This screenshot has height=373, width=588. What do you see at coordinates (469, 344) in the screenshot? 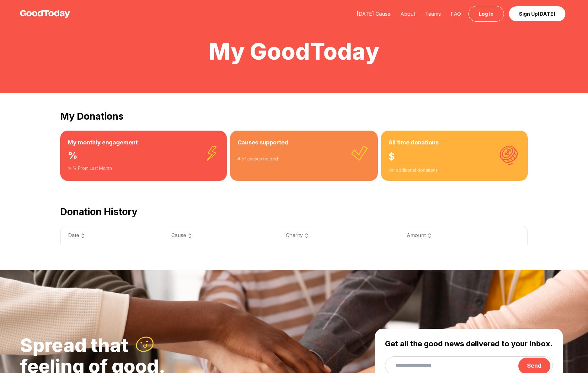
I see `h3: Get all the good news delivered to your inbox.` at bounding box center [469, 344].